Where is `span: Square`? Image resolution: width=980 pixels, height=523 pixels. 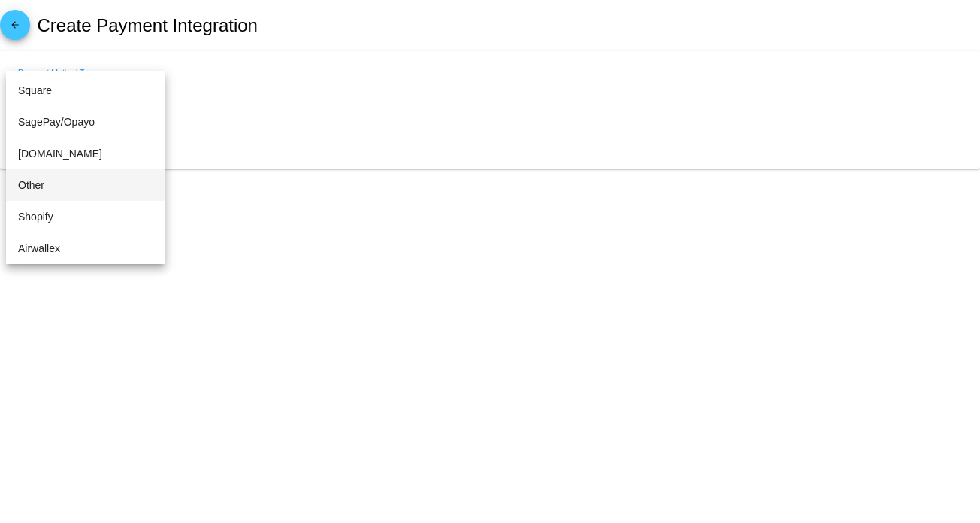
span: Square is located at coordinates (86, 91).